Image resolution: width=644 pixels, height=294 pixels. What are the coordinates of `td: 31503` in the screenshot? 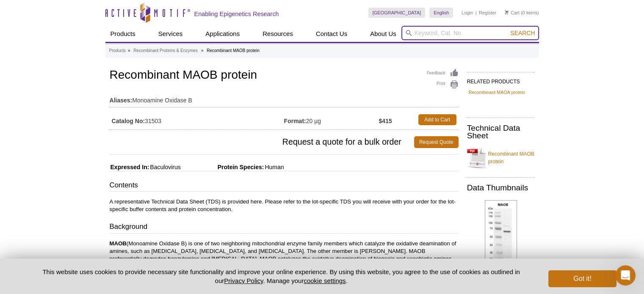 It's located at (197, 120).